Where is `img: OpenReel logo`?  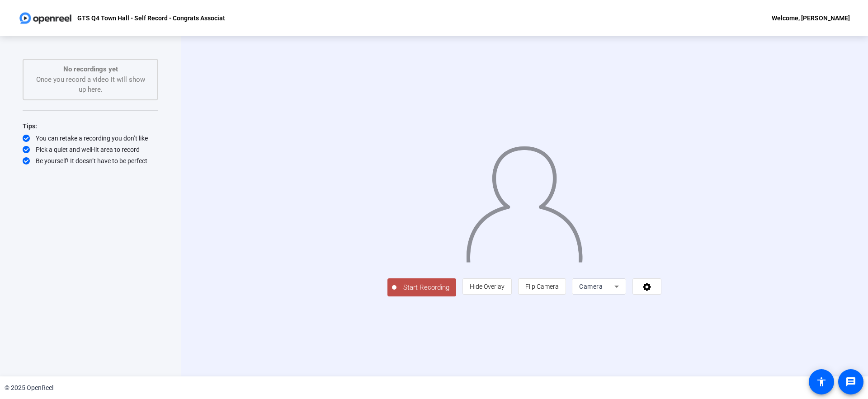 img: OpenReel logo is located at coordinates (45, 18).